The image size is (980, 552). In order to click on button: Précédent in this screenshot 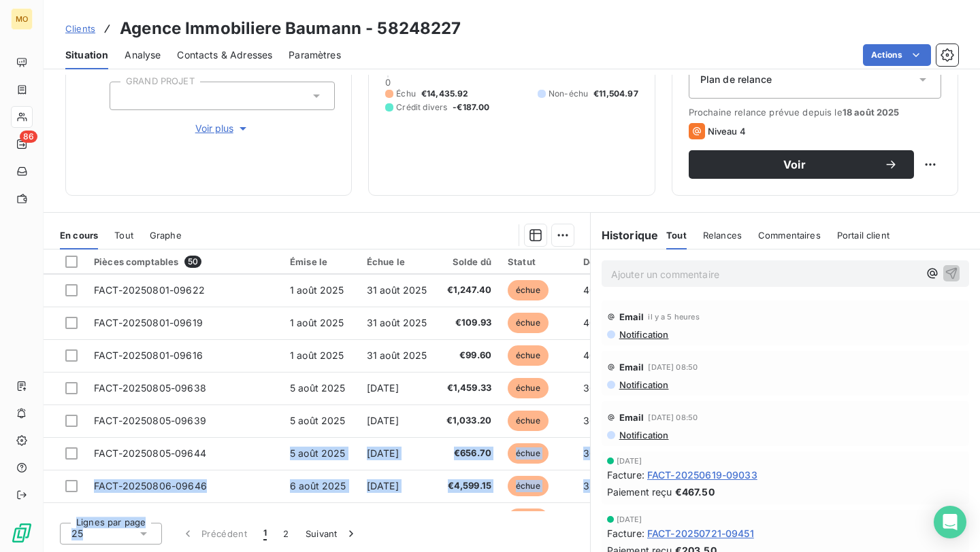, I will do `click(214, 534)`.